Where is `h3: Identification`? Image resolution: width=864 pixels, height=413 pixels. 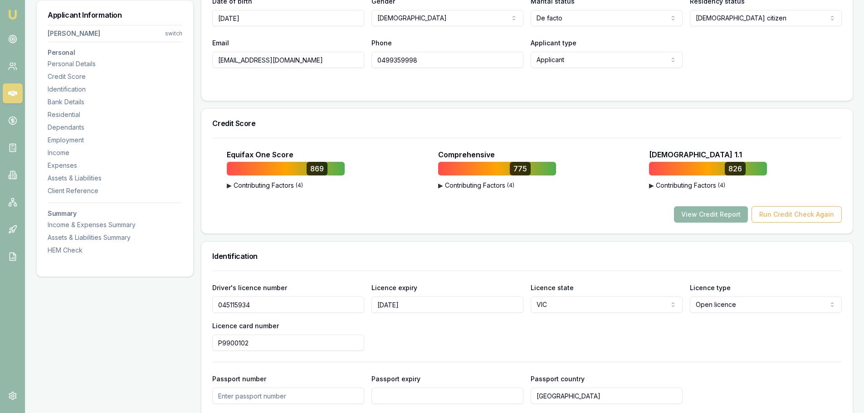 h3: Identification is located at coordinates (527, 256).